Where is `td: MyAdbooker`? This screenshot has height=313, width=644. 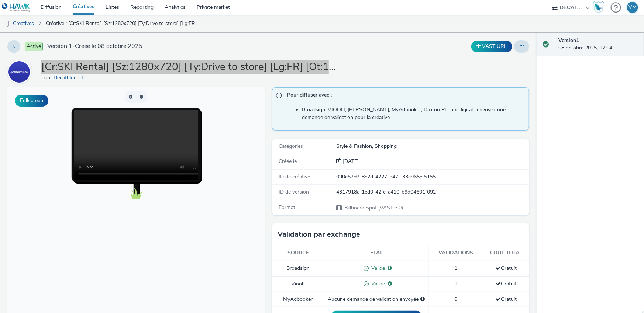
td: MyAdbooker is located at coordinates (298, 299).